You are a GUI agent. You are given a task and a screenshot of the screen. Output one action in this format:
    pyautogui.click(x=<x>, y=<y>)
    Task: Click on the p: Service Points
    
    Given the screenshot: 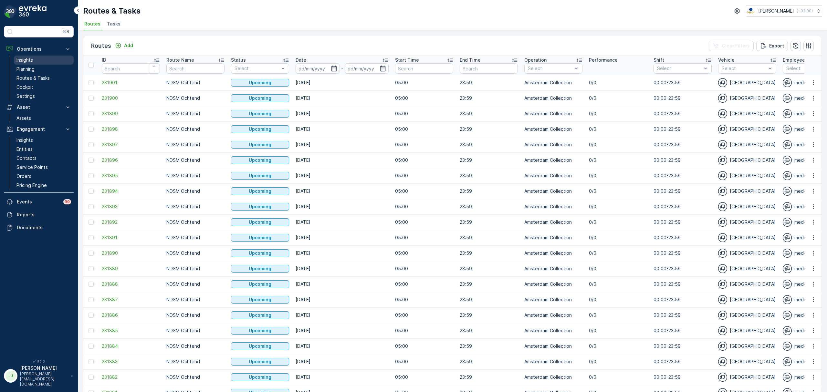 What is the action you would take?
    pyautogui.click(x=32, y=167)
    